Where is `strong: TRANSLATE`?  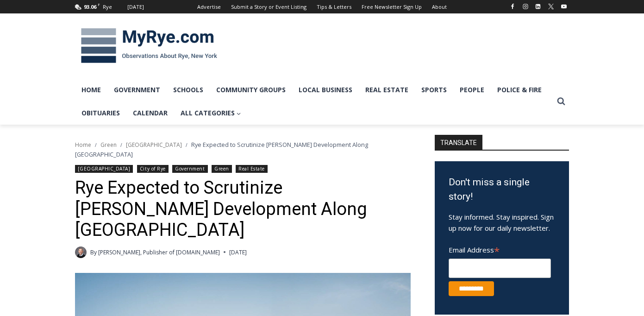 strong: TRANSLATE is located at coordinates (459, 142).